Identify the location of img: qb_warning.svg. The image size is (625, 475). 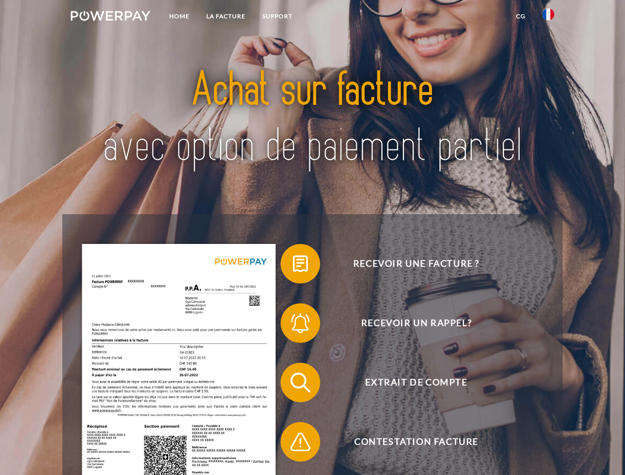
(300, 442).